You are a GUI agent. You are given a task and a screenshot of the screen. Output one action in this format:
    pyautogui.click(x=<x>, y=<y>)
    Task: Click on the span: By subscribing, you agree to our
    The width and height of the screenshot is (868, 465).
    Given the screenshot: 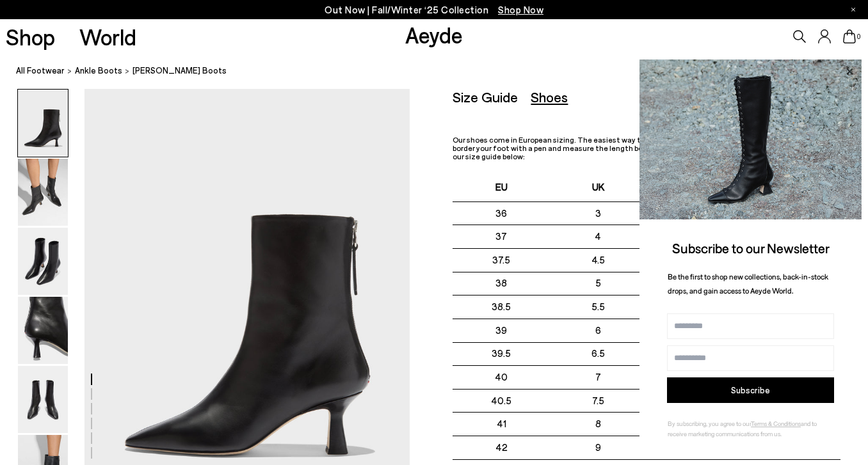 What is the action you would take?
    pyautogui.click(x=709, y=423)
    